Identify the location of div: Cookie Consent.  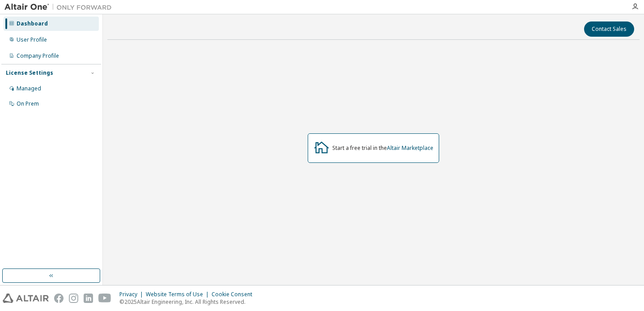
(234, 294).